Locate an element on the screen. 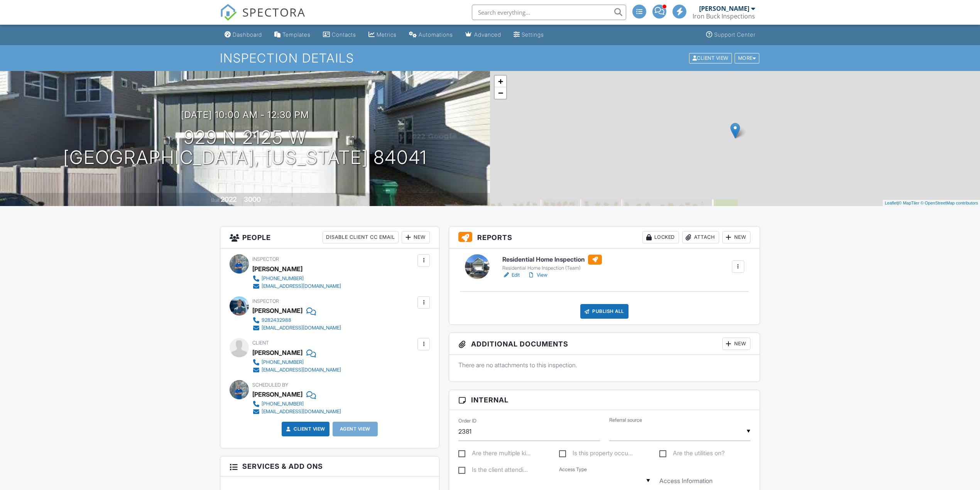 The height and width of the screenshot is (490, 980). label: Referral source is located at coordinates (626, 420).